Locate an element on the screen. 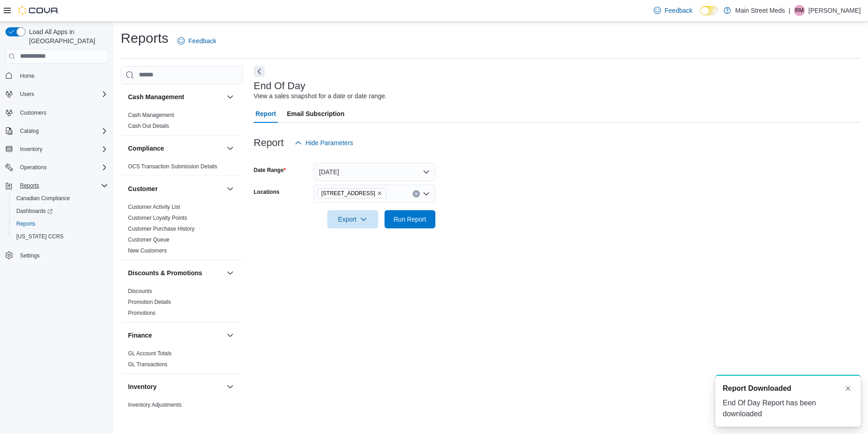  a: Home is located at coordinates (28, 76).